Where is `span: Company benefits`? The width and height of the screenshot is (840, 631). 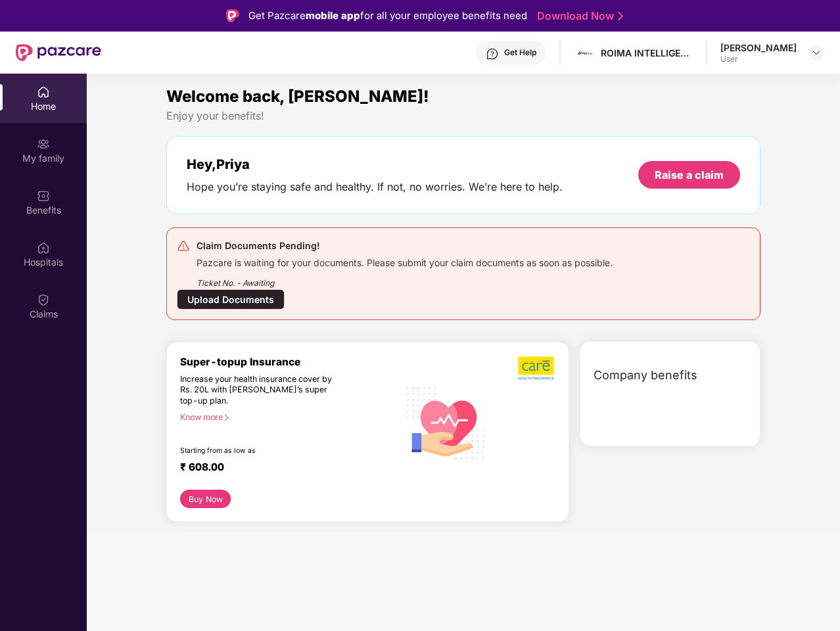 span: Company benefits is located at coordinates (646, 375).